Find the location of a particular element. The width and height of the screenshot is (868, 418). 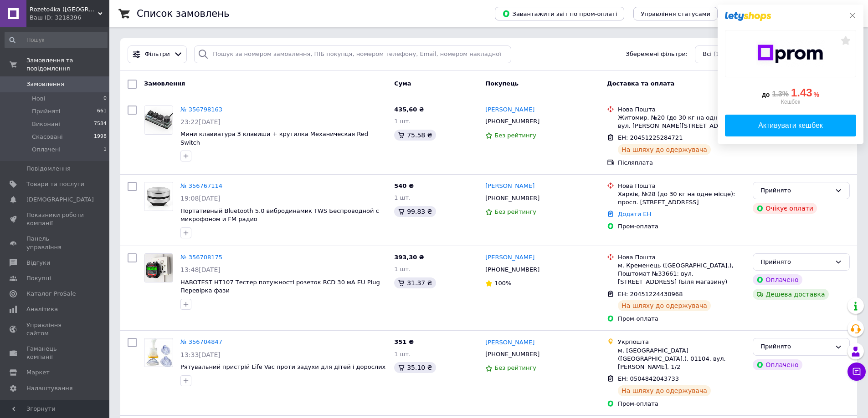

span: Каталог ProSale is located at coordinates (51, 294).